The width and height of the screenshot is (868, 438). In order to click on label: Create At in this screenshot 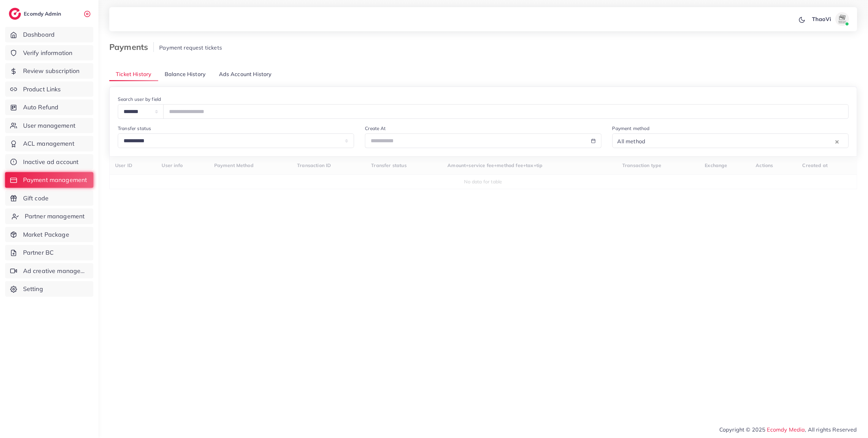, I will do `click(375, 129)`.